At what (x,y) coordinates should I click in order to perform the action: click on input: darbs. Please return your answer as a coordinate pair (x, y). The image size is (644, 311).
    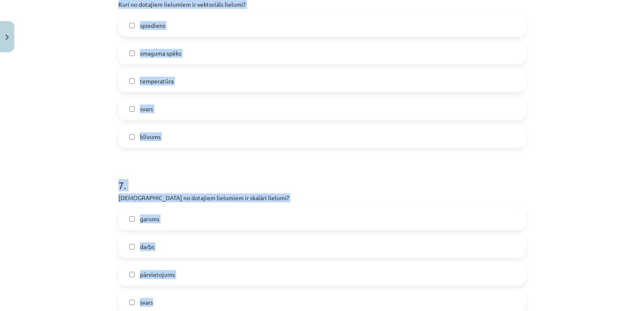
    Looking at the image, I should click on (132, 247).